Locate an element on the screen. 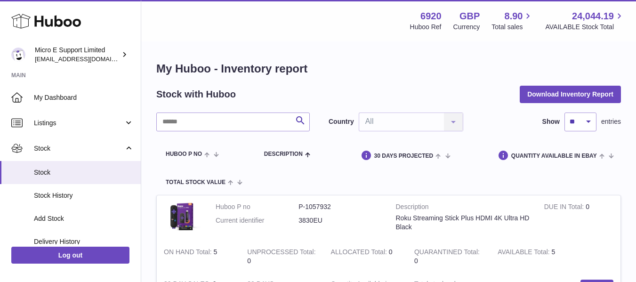 The image size is (636, 282). strong: AVAILABLE Total is located at coordinates (525, 253).